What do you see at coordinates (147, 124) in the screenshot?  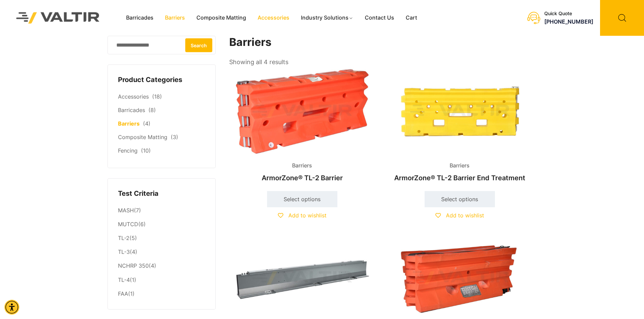 I see `span: (4)` at bounding box center [147, 124].